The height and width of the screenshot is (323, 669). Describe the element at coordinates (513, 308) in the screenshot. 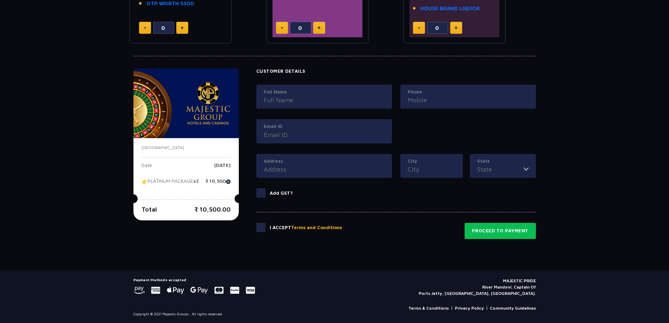

I see `a: Community Guidelines` at that location.